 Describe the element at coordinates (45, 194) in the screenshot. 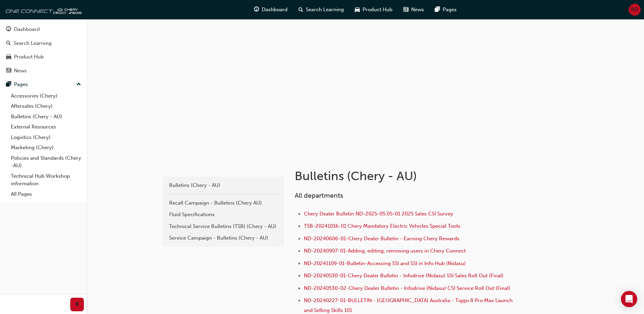

I see `a: All Pages` at that location.